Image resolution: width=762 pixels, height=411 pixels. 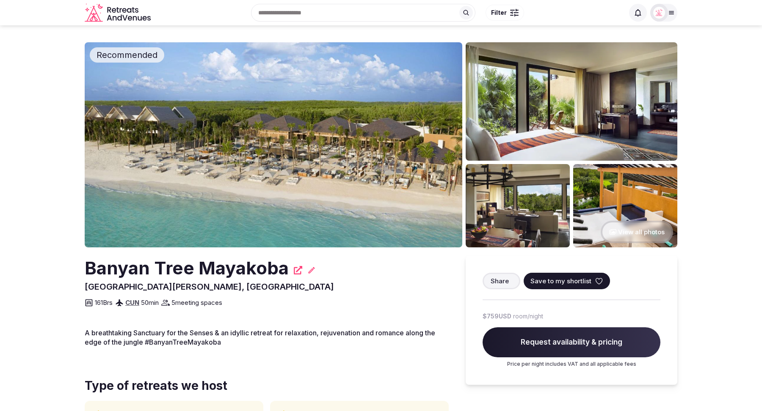 I want to click on svg: Retreats and Venues company logo, so click(x=118, y=13).